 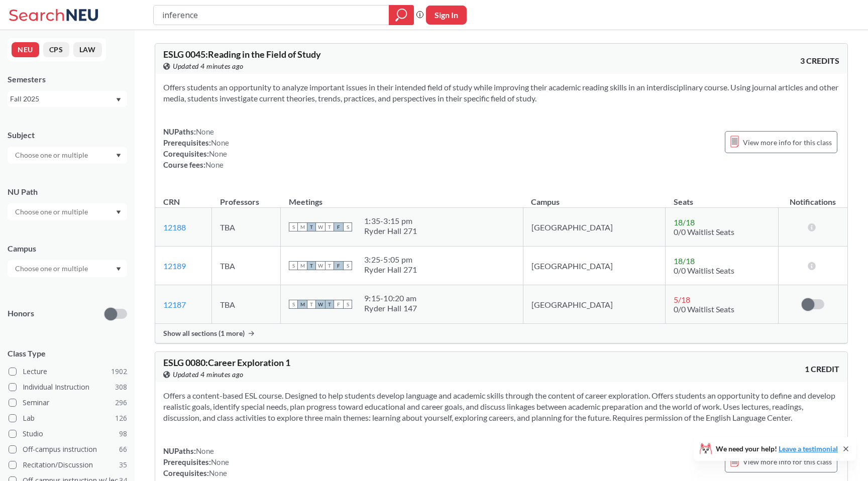 I want to click on span: Class Type, so click(x=67, y=354).